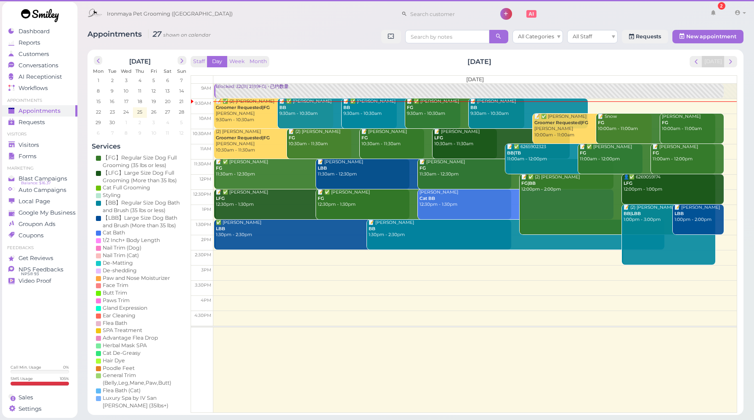  Describe the element at coordinates (40, 31) in the screenshot. I see `a: Dashboard` at that location.